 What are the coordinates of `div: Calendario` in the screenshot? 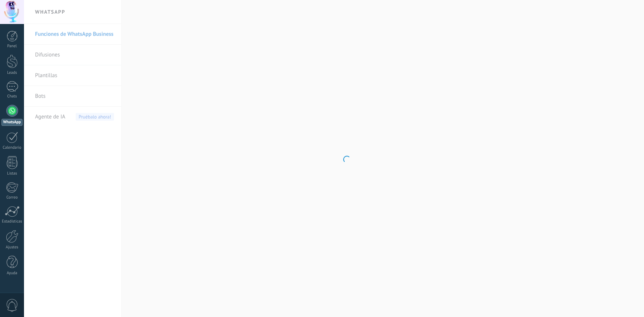 It's located at (13, 148).